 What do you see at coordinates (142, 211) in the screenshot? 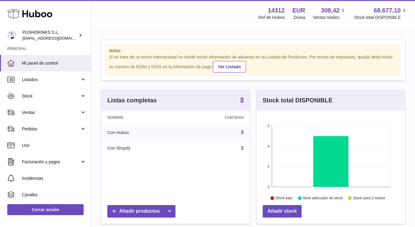
I see `a: Añadir productos` at bounding box center [142, 211].